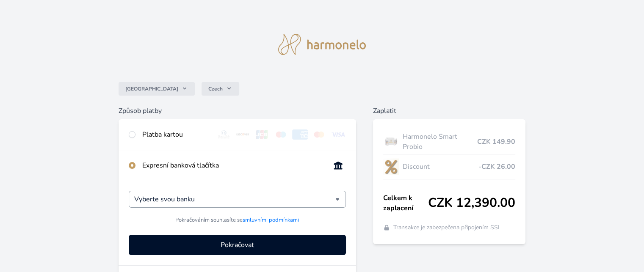 This screenshot has width=644, height=272. I want to click on button: Czech, so click(220, 89).